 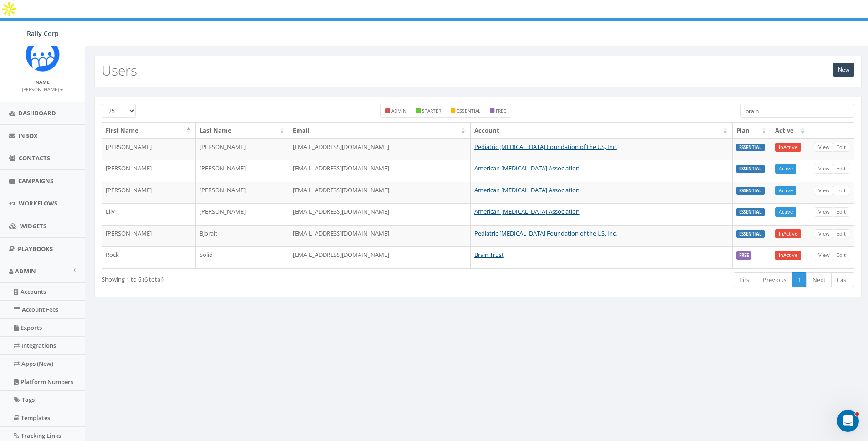 I want to click on span: Playbooks, so click(x=35, y=248).